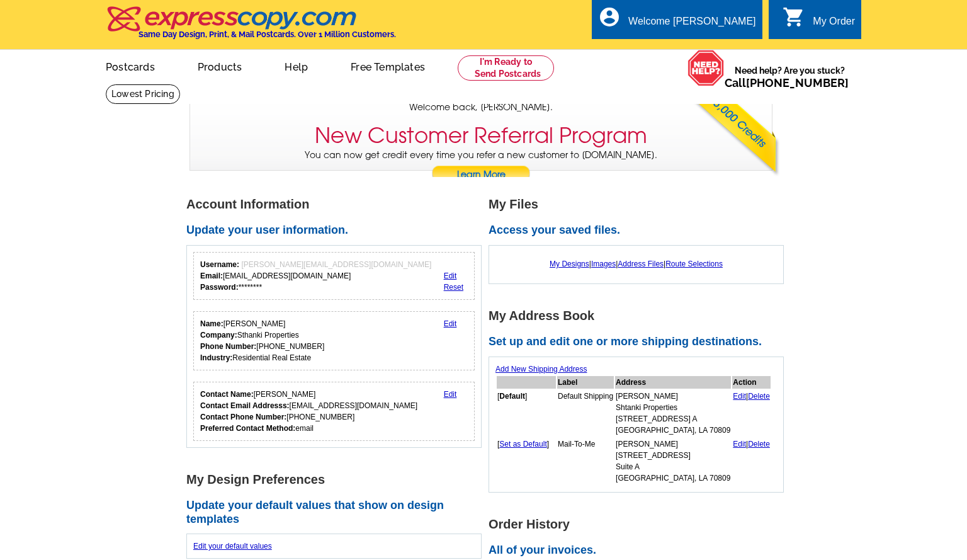 This screenshot has height=560, width=967. Describe the element at coordinates (639, 231) in the screenshot. I see `h2: Access your saved files.` at that location.